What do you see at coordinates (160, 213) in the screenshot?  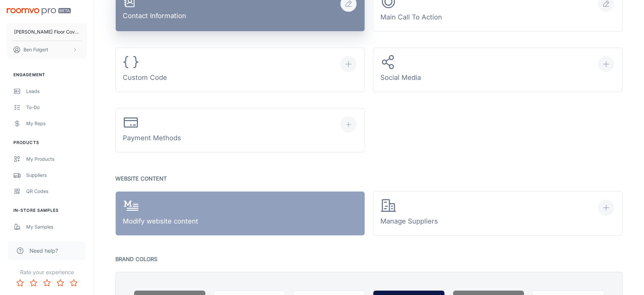 I see `div: Modify website content` at bounding box center [160, 213].